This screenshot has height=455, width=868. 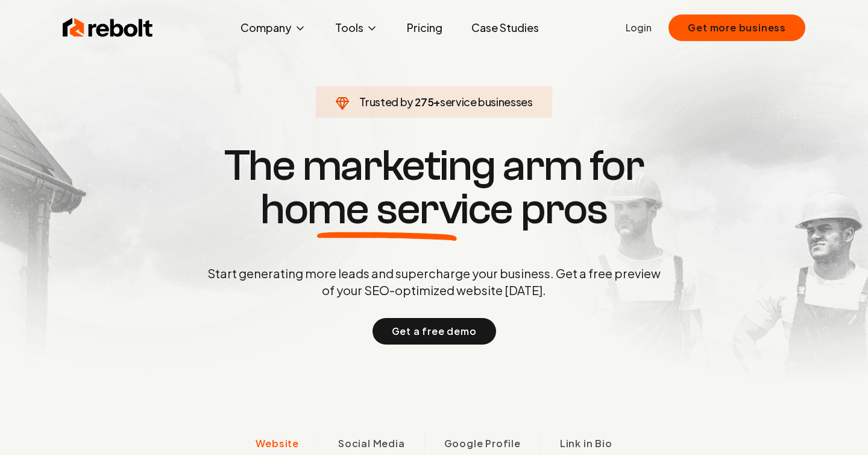 What do you see at coordinates (386, 101) in the screenshot?
I see `span: Trusted by` at bounding box center [386, 101].